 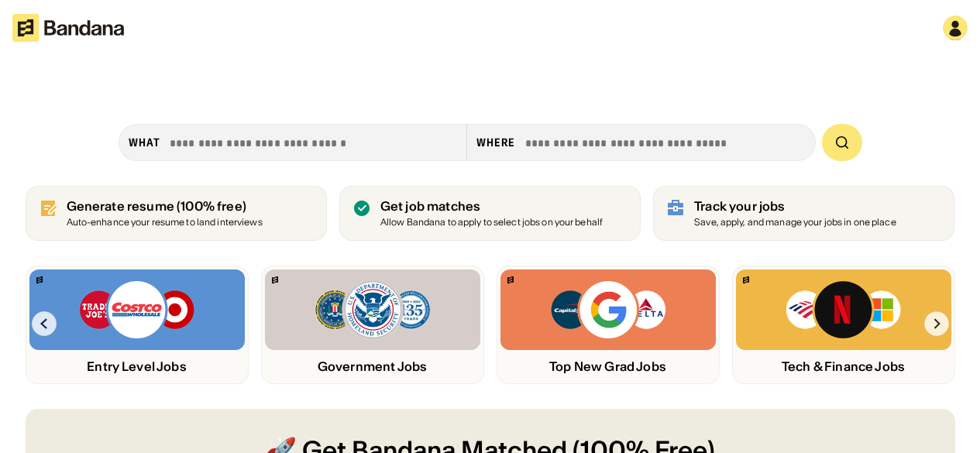 I want to click on img: Right Arrow, so click(x=936, y=324).